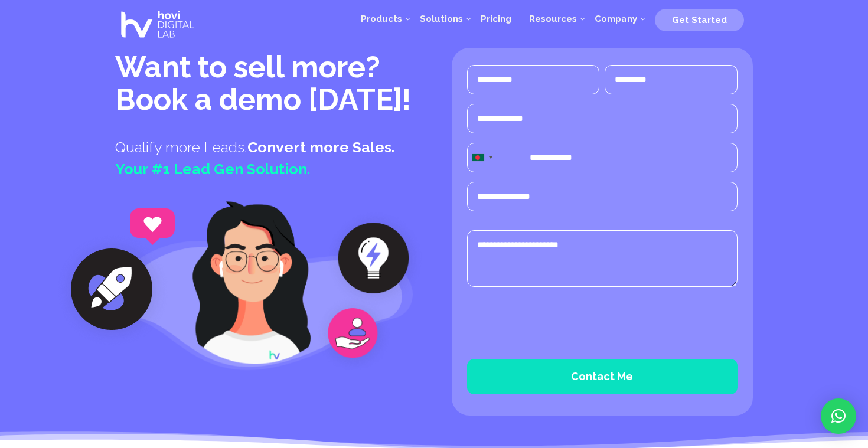 Image resolution: width=868 pixels, height=448 pixels. What do you see at coordinates (700, 20) in the screenshot?
I see `span: Get Started` at bounding box center [700, 20].